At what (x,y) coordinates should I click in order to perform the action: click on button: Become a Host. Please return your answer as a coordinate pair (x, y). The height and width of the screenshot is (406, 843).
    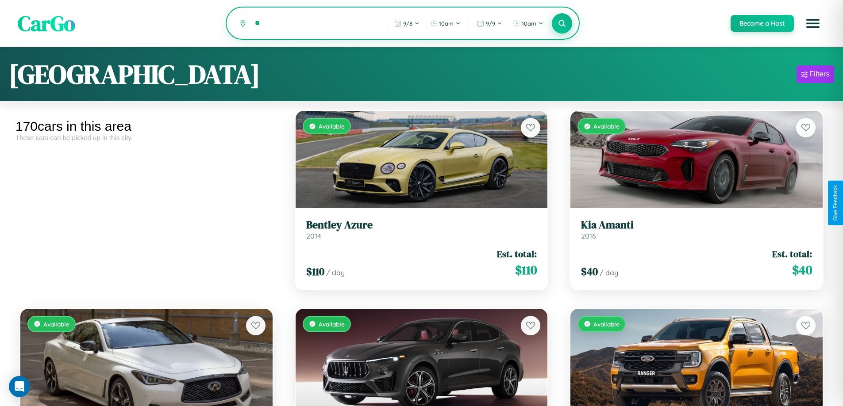
    Looking at the image, I should click on (762, 23).